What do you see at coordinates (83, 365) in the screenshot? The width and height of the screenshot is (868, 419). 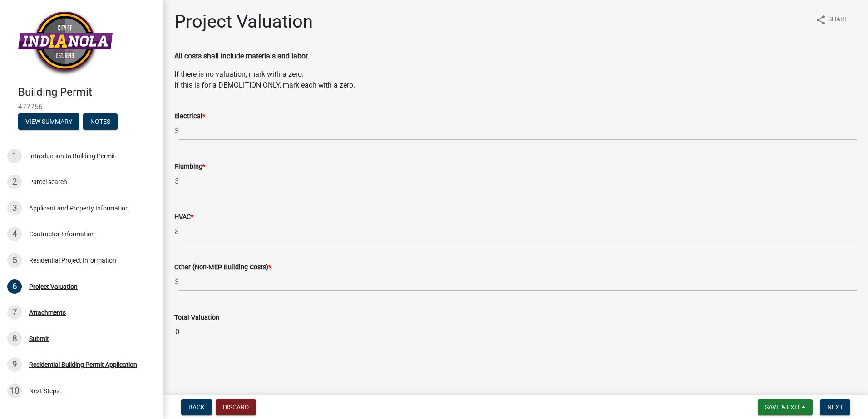 I see `div: Residential Building Permit Application` at bounding box center [83, 365].